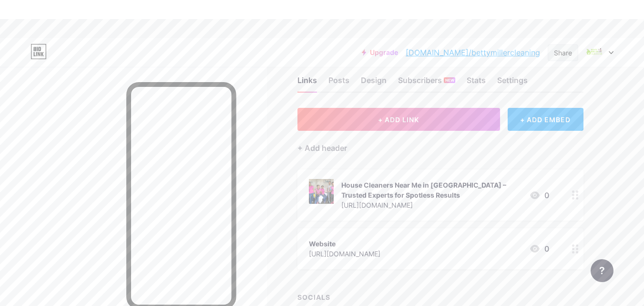 This screenshot has height=306, width=644. I want to click on span: + ADD LINK, so click(399, 119).